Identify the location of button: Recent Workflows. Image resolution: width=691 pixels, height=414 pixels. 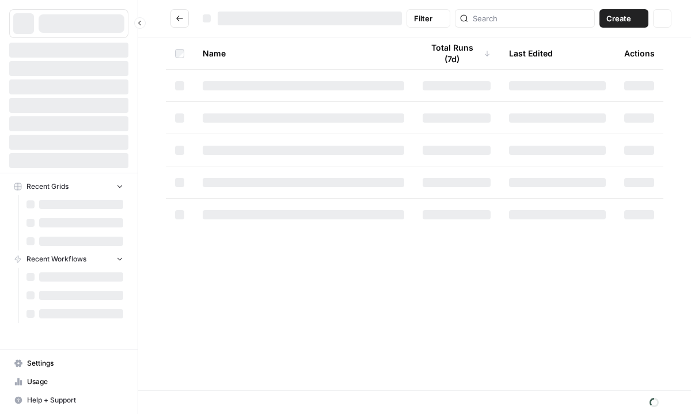
(69, 259).